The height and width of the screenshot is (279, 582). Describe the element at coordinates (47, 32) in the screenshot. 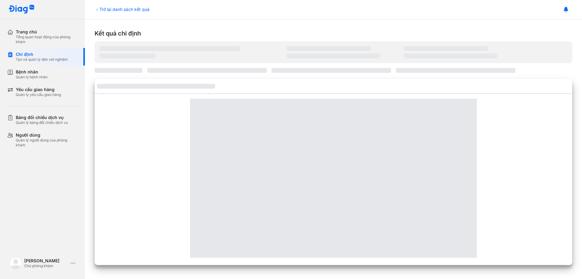

I see `div: Trang chủ` at that location.